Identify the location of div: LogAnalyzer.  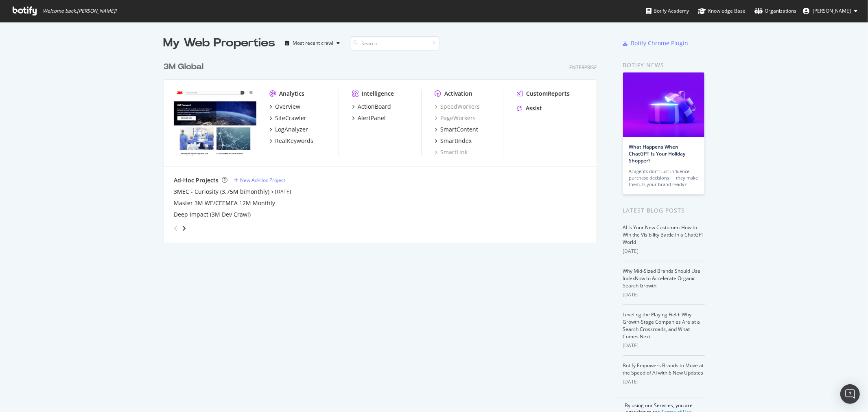
(291, 130).